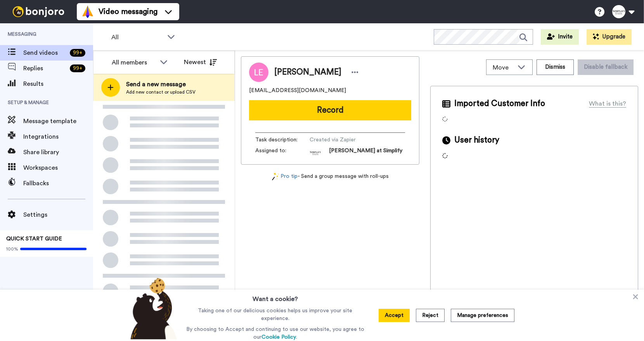  I want to click on img: bear-with-cookie.png, so click(152, 308).